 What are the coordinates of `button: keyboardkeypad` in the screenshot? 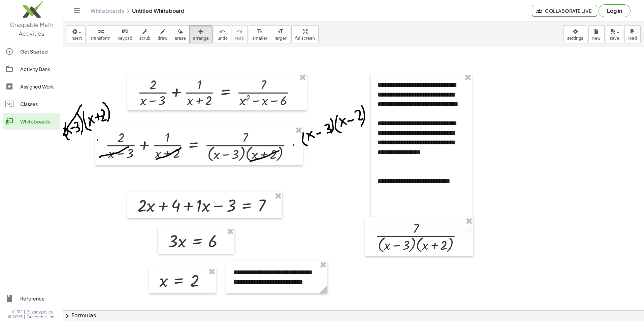 It's located at (125, 35).